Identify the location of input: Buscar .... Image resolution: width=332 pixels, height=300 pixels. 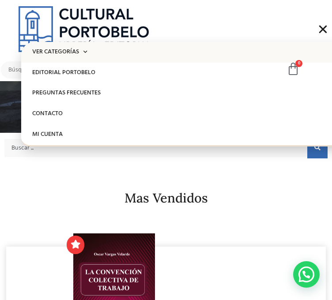
(156, 148).